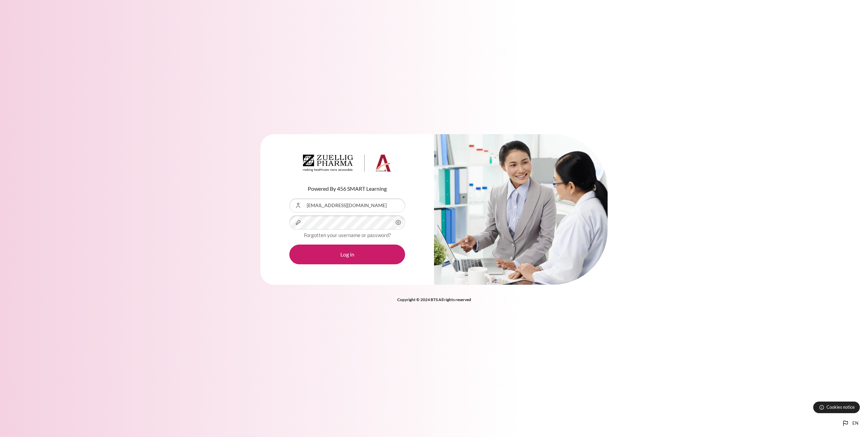 The height and width of the screenshot is (437, 868). I want to click on p: Powered By 456 SMART Learning, so click(347, 189).